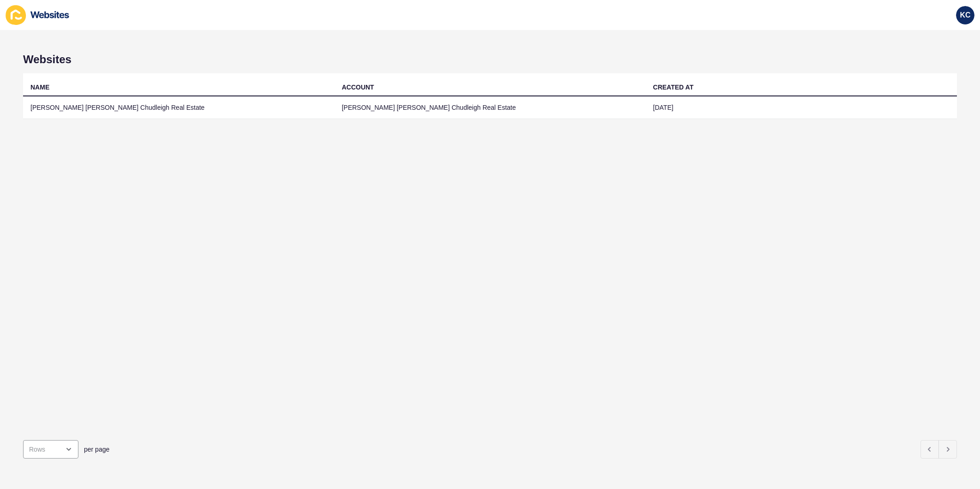 The height and width of the screenshot is (489, 980). I want to click on div: CREATED AT, so click(673, 87).